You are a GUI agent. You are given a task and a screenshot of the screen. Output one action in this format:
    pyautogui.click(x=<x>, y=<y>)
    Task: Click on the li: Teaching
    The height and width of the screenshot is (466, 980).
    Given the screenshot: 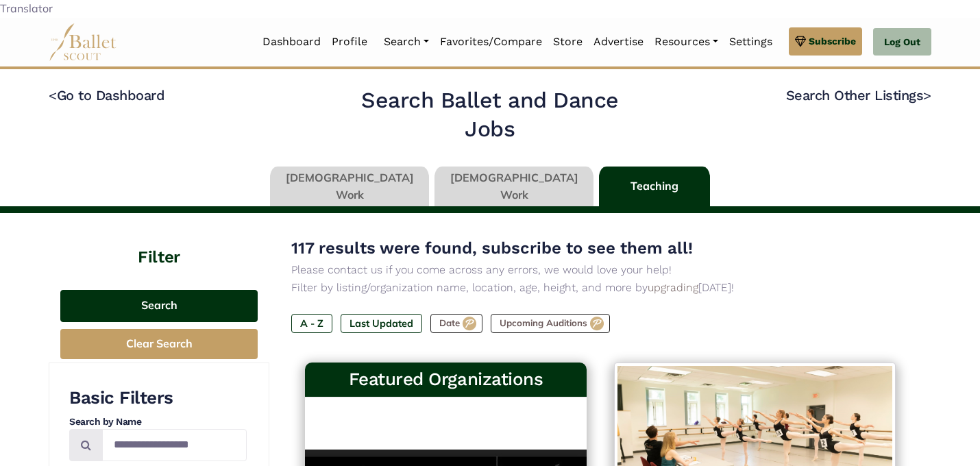 What is the action you would take?
    pyautogui.click(x=655, y=186)
    